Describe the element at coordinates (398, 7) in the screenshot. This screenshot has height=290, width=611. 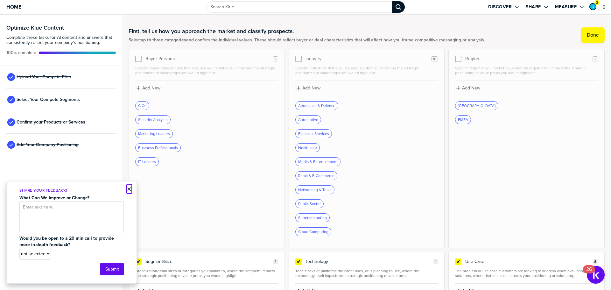
I see `div: Search Klue` at that location.